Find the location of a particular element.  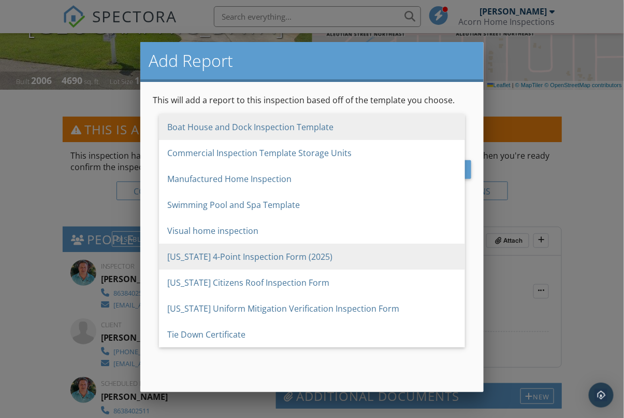

span: Tie Down Certificate is located at coordinates (312, 334).